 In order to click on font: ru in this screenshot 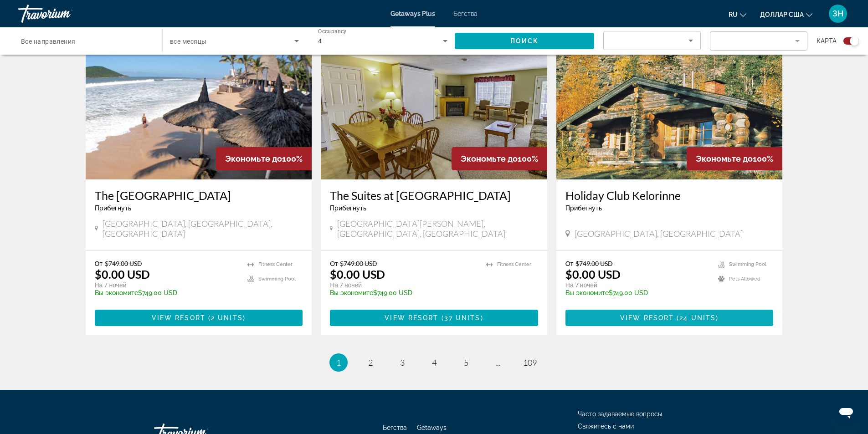, I will do `click(733, 15)`.